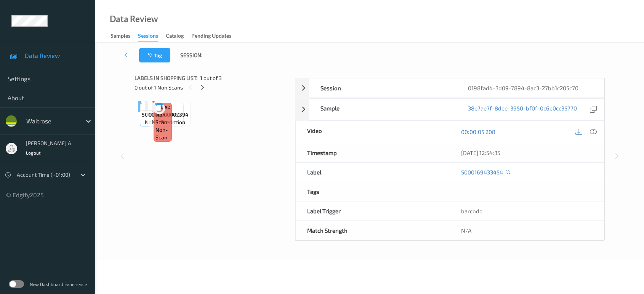 The width and height of the screenshot is (644, 294). What do you see at coordinates (372, 211) in the screenshot?
I see `div: Label Trigger` at bounding box center [372, 211].